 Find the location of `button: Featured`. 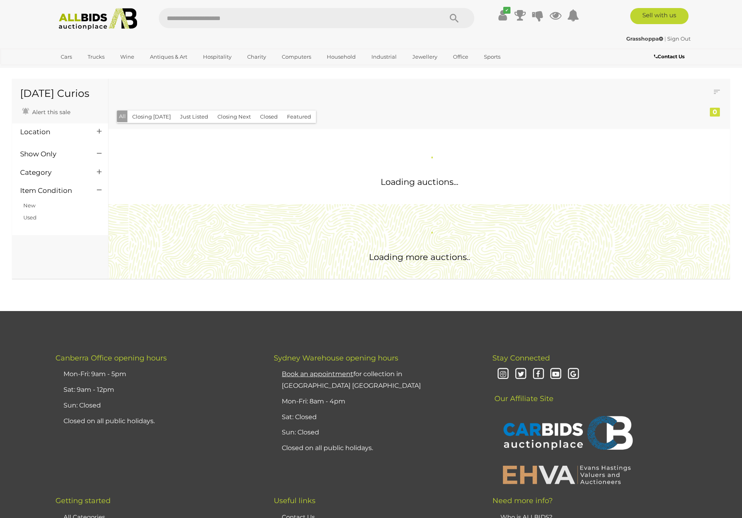

button: Featured is located at coordinates (299, 117).